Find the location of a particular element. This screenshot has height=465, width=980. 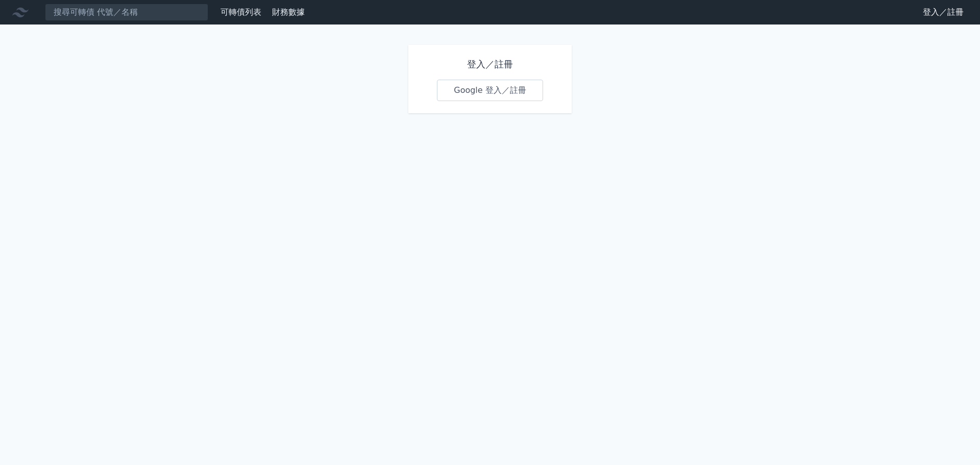

input: 搜尋可轉債 代號／名稱 is located at coordinates (127, 12).